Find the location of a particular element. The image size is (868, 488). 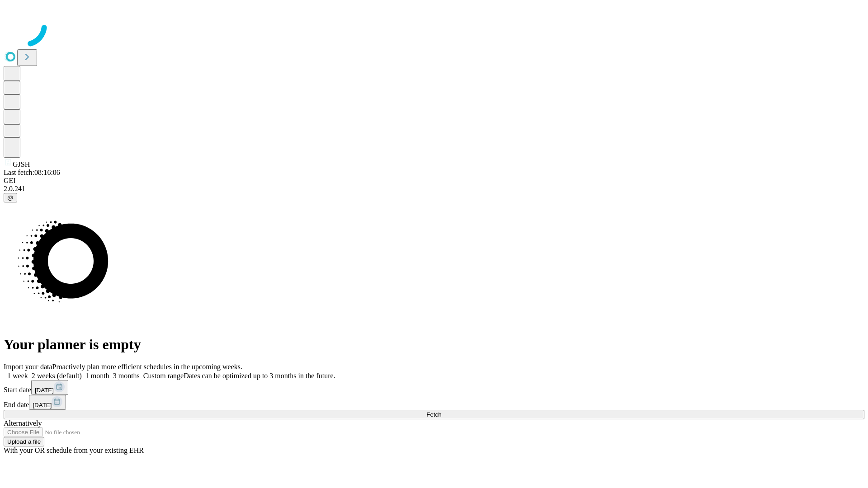

span: With your OR schedule from your existing EHR is located at coordinates (73, 450).